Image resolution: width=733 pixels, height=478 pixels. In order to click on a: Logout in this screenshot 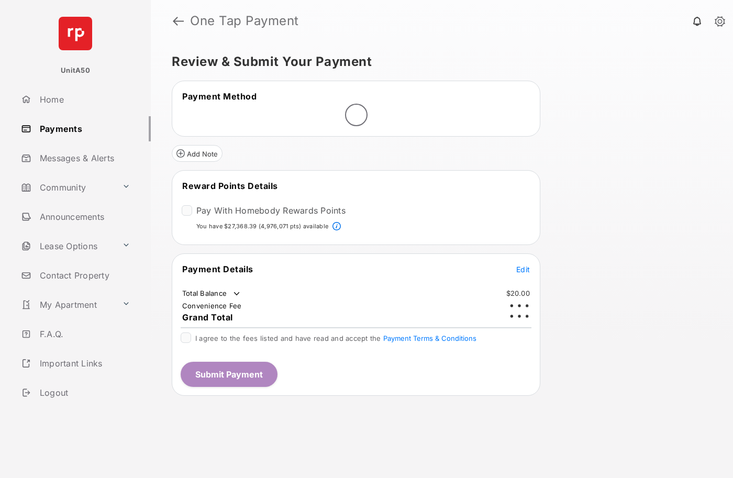, I will do `click(84, 393)`.